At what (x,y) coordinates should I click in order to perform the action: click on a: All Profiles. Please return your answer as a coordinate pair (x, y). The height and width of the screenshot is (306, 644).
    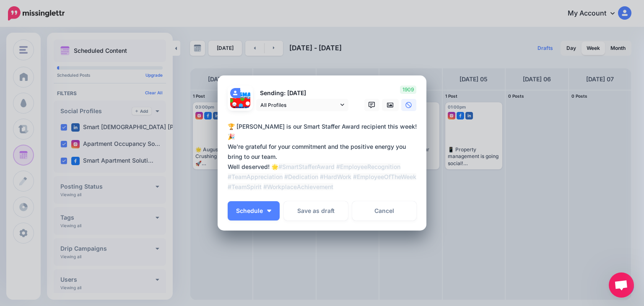
    Looking at the image, I should click on (302, 105).